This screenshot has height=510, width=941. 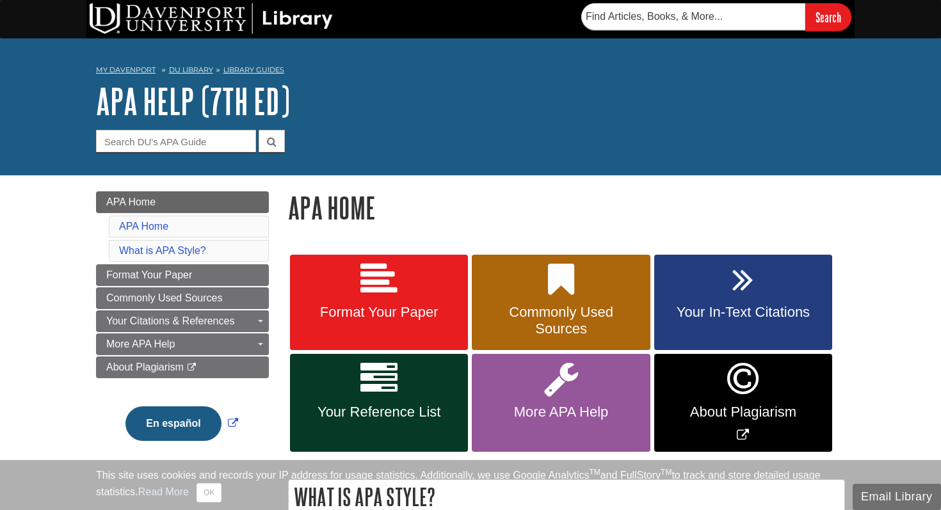 What do you see at coordinates (470, 72) in the screenshot?
I see `nav: breadcrumb` at bounding box center [470, 72].